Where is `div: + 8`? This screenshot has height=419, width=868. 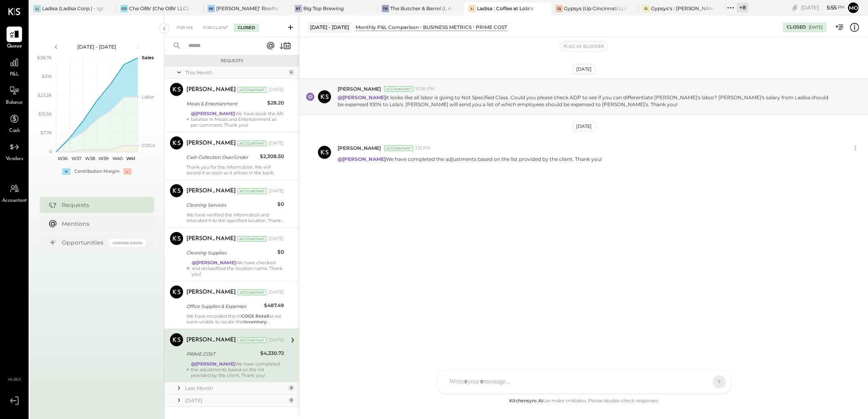 div: + 8 is located at coordinates (742, 7).